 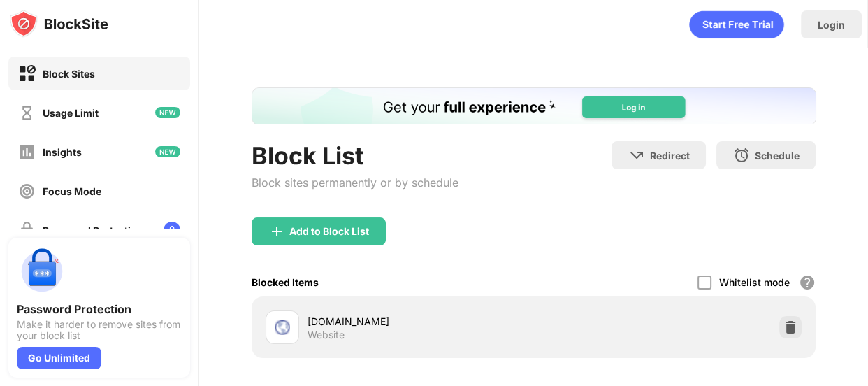 What do you see at coordinates (669, 155) in the screenshot?
I see `div: Redirect` at bounding box center [669, 155].